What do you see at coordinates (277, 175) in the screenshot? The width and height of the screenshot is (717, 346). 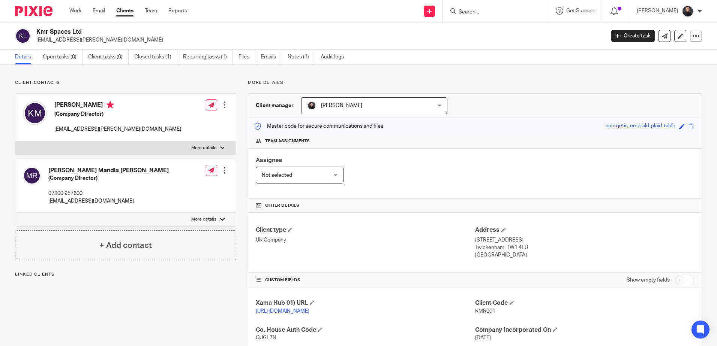 I see `span: Not selected` at bounding box center [277, 175].